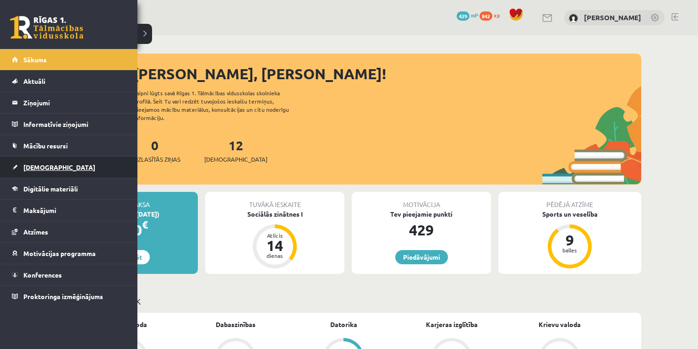 This screenshot has height=349, width=698. What do you see at coordinates (497, 15) in the screenshot?
I see `span: xp` at bounding box center [497, 15].